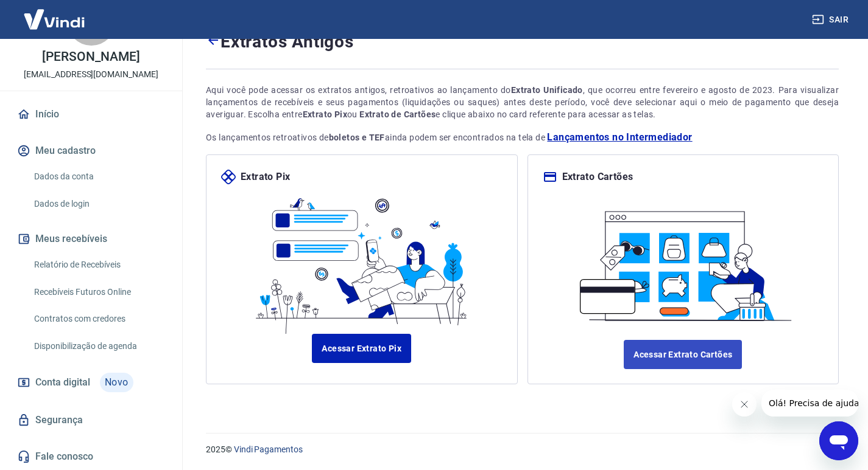 The height and width of the screenshot is (470, 868). What do you see at coordinates (98, 204) in the screenshot?
I see `a: Dados de login` at bounding box center [98, 204].